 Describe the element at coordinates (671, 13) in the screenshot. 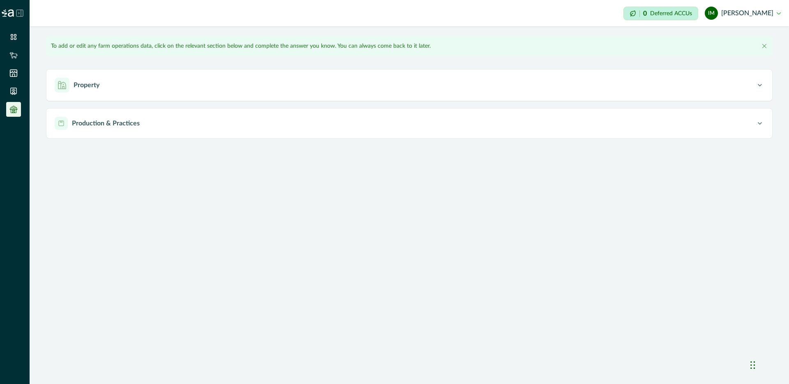

I see `p: Deferred ACCUs` at that location.